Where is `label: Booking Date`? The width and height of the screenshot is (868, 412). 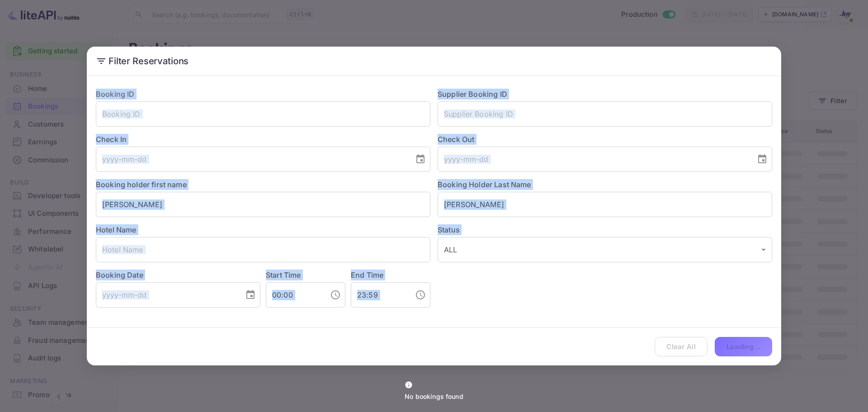 label: Booking Date is located at coordinates (178, 275).